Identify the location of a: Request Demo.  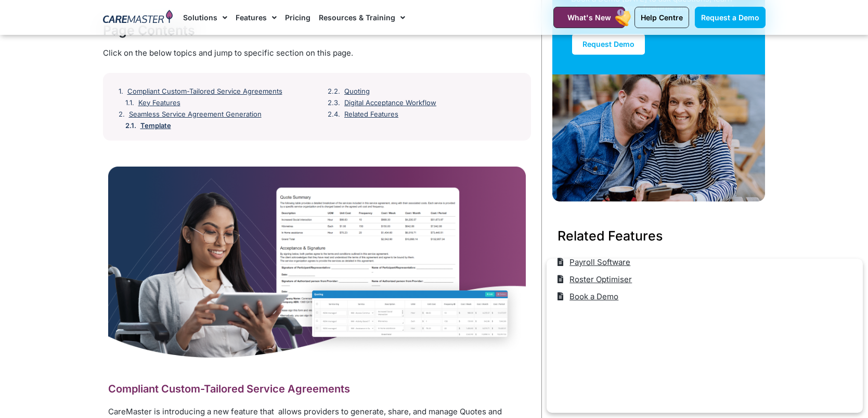
(608, 44).